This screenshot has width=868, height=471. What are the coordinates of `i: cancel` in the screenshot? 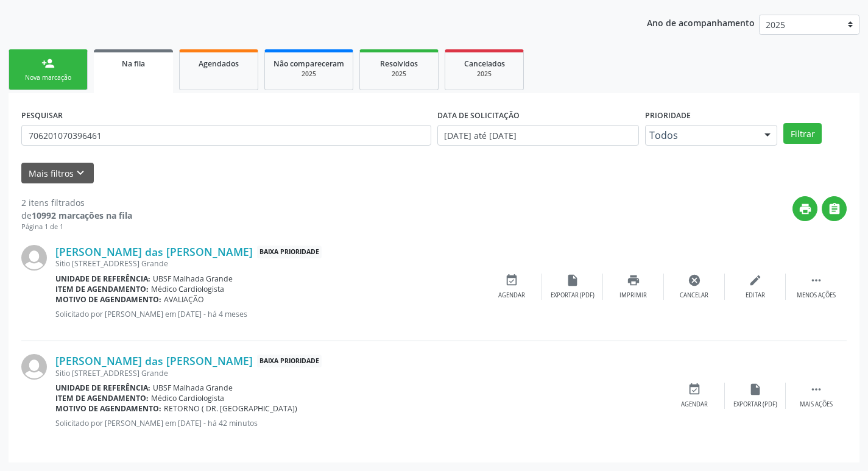 It's located at (694, 281).